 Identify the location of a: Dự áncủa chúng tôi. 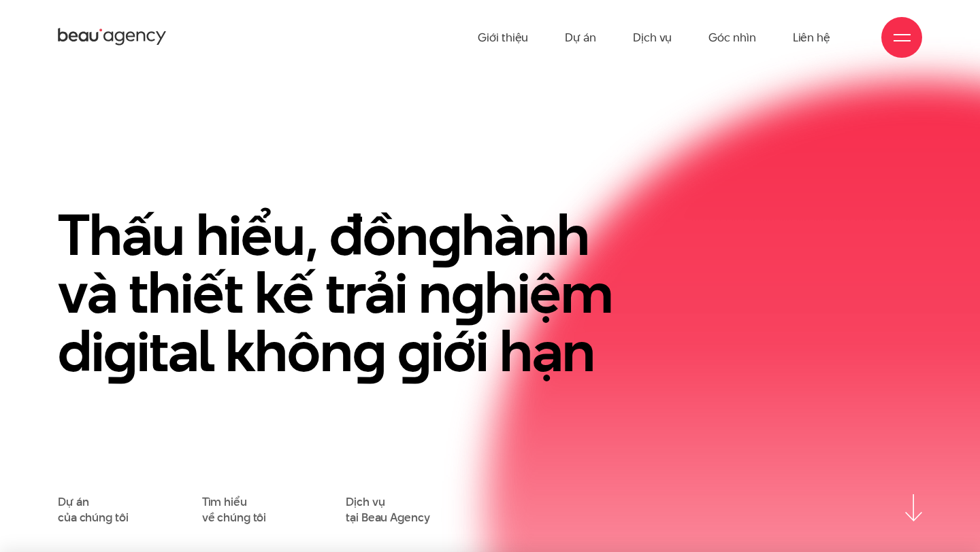
(92, 509).